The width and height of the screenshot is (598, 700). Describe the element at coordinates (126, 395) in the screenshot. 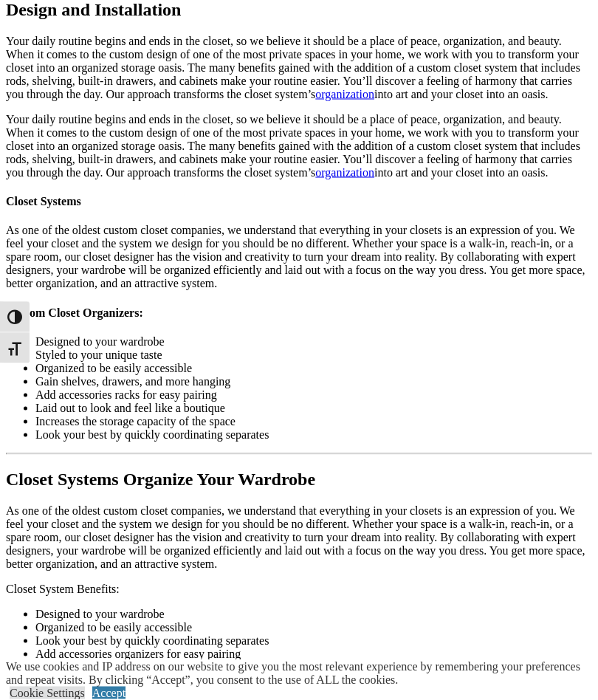

I see `span: Add accessories racks for easy pairing` at that location.